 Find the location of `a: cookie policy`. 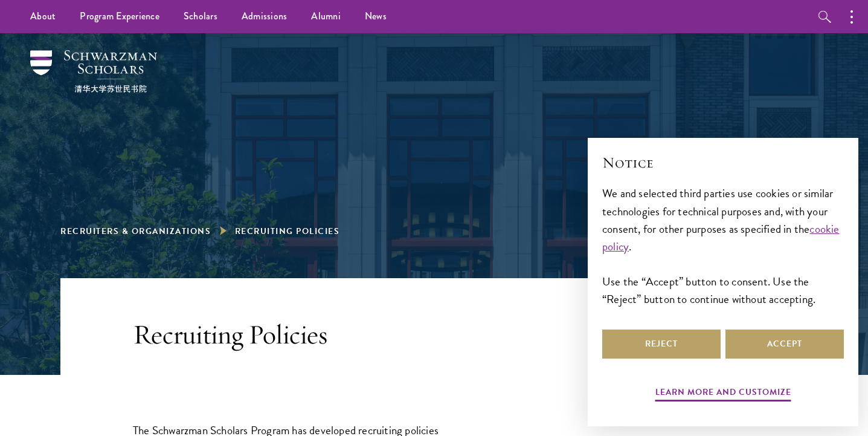

a: cookie policy is located at coordinates (721, 237).